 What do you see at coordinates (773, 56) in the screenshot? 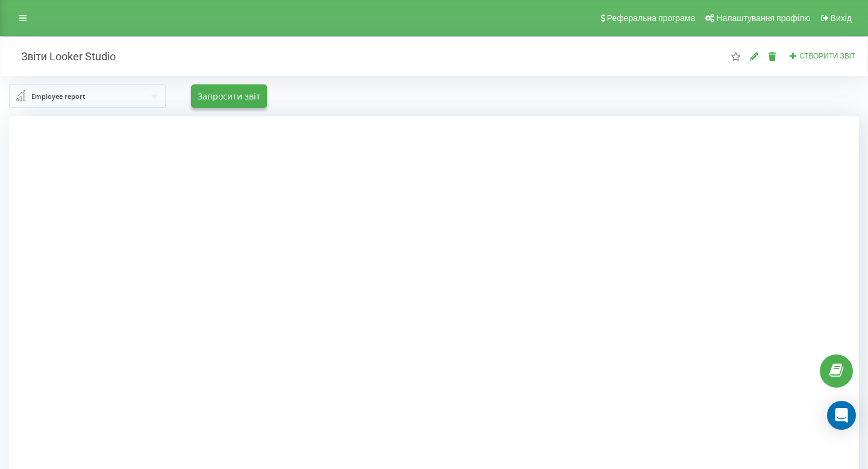
I see `i: Видалити звіт` at bounding box center [773, 56].